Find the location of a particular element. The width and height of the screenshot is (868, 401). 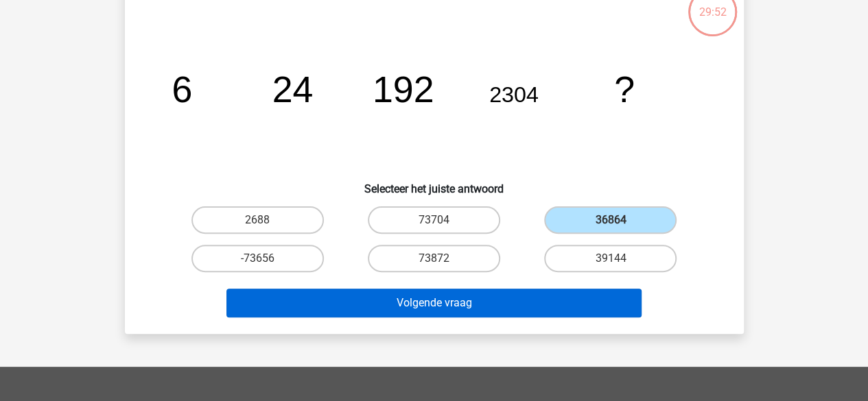

tspan: 24 is located at coordinates (292, 89).